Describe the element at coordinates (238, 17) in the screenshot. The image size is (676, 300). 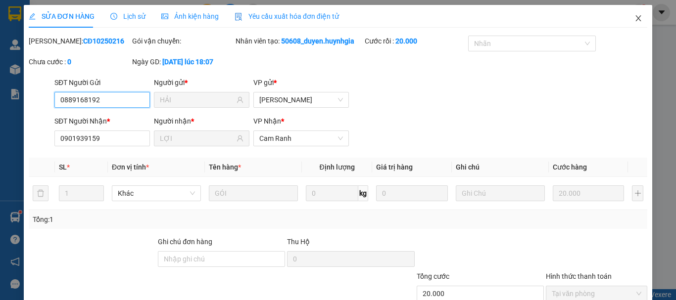
I see `img: icon` at that location.